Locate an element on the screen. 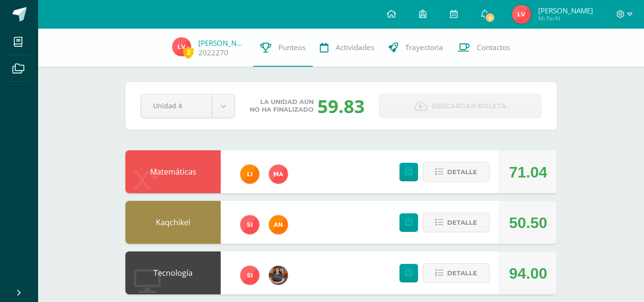 The width and height of the screenshot is (644, 302). a: Trayectoria is located at coordinates (416, 47).